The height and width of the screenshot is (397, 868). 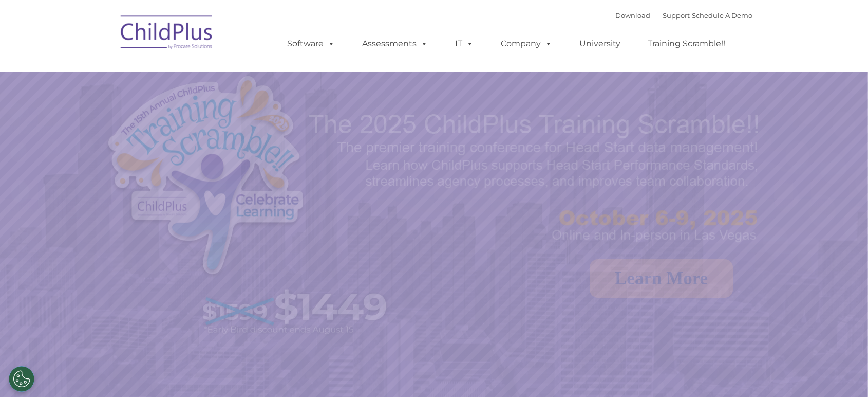 I want to click on a: Software, so click(x=311, y=43).